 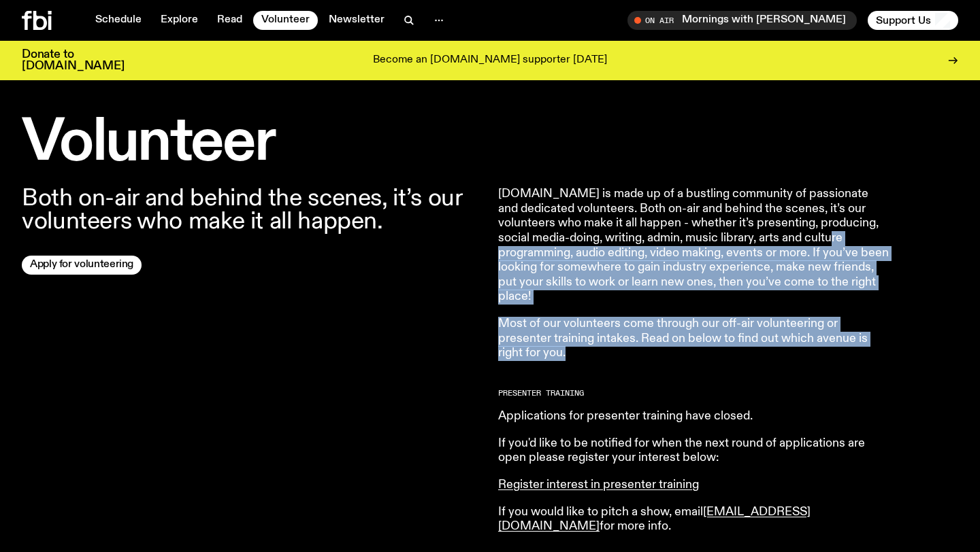 What do you see at coordinates (913, 21) in the screenshot?
I see `button: Support Us` at bounding box center [913, 21].